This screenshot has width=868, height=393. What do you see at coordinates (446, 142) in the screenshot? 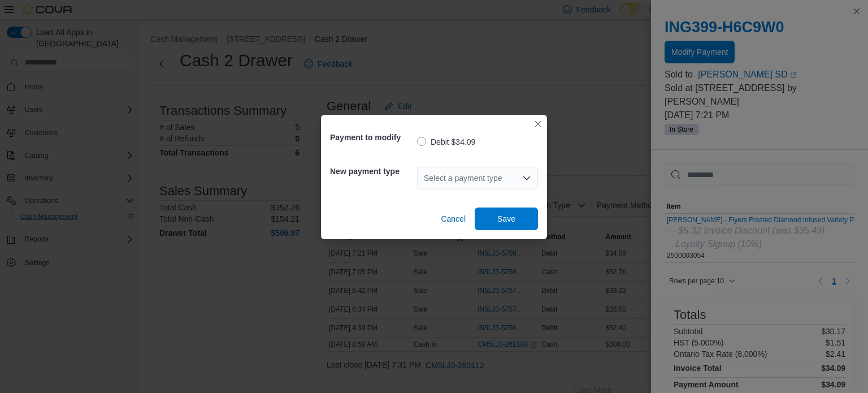
I see `label: Debit $34.09` at bounding box center [446, 142].